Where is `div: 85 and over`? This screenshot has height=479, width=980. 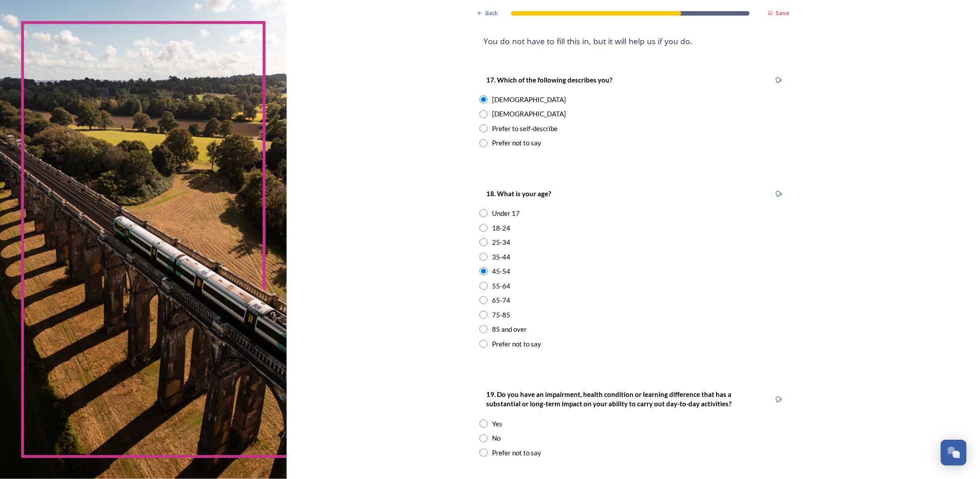
div: 85 and over is located at coordinates (510, 329).